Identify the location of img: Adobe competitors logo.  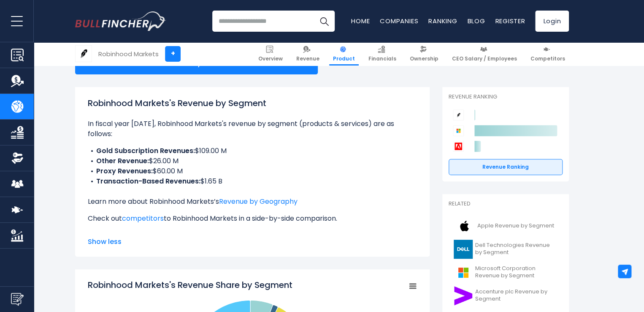
(459, 146).